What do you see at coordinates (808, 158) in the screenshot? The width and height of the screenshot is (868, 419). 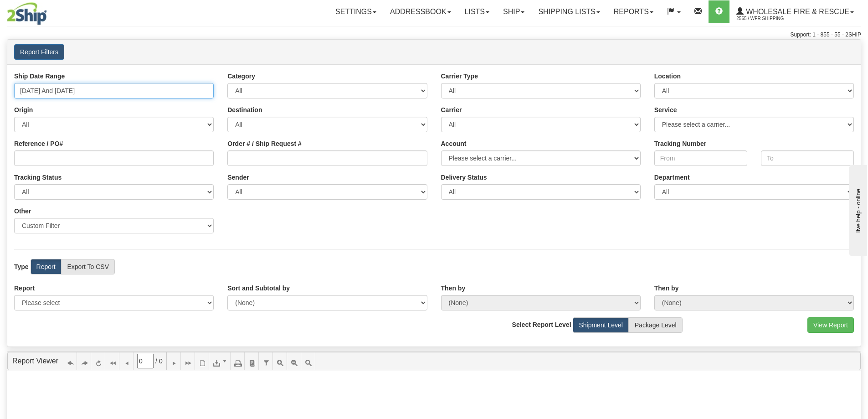 I see `input: To` at bounding box center [808, 158].